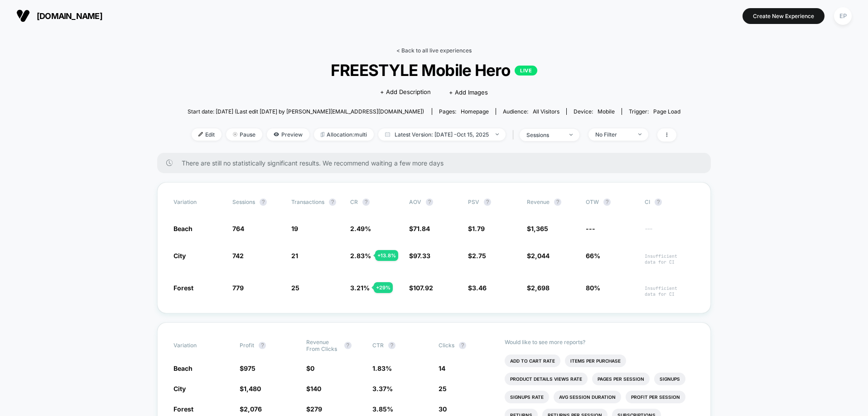 The image size is (868, 416). Describe the element at coordinates (434, 70) in the screenshot. I see `span: FREESTYLE Mobile Hero` at that location.